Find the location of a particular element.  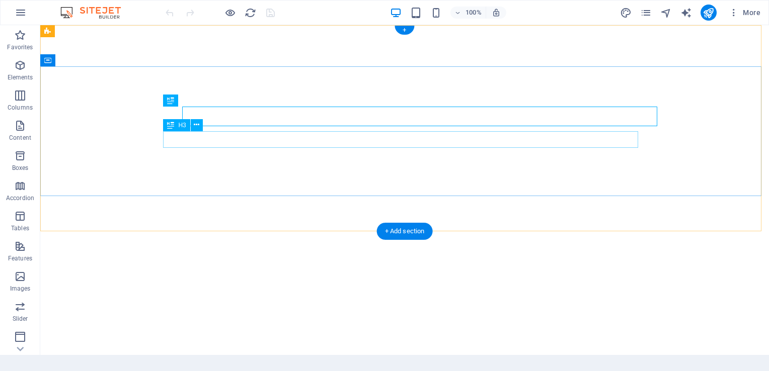

p: Tables is located at coordinates (20, 228).